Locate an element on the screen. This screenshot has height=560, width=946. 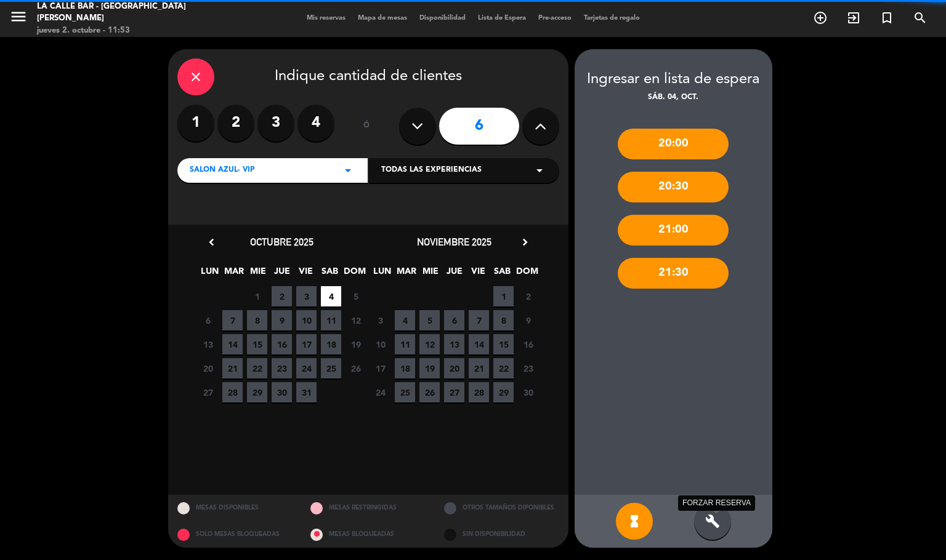
span: JUE is located at coordinates (282, 274).